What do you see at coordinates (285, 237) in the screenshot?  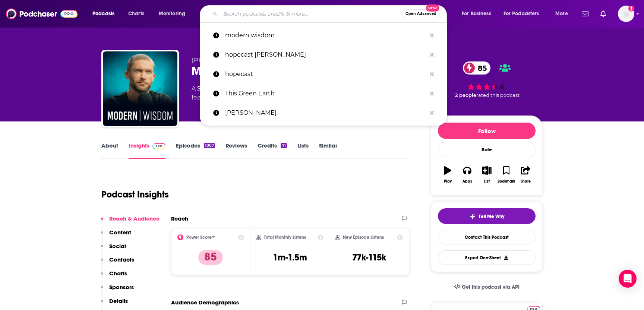 I see `h2: Total Monthly Listens` at bounding box center [285, 237].